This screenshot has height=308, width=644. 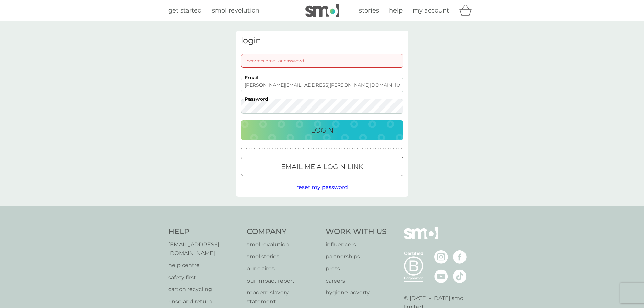 What do you see at coordinates (431, 11) in the screenshot?
I see `span: my account` at bounding box center [431, 11].